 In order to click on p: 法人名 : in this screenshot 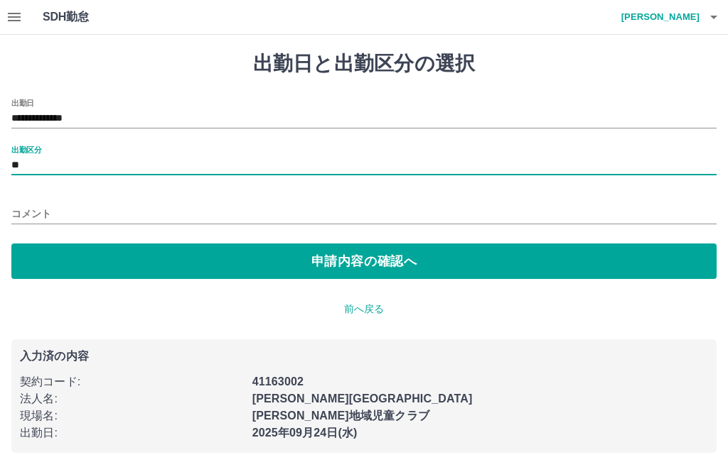, I will do `click(131, 399)`.